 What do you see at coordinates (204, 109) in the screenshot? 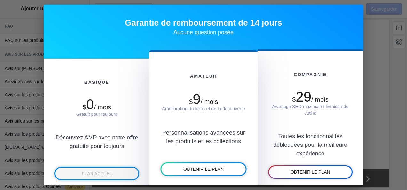
I see `span: Amélioration du trafic et de la découverte` at bounding box center [204, 109].